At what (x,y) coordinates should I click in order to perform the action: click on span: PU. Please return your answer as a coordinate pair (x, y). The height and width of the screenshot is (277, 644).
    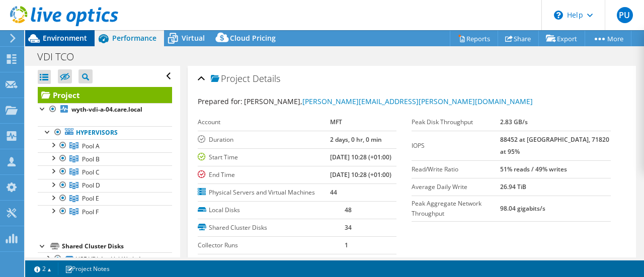
    Looking at the image, I should click on (625, 15).